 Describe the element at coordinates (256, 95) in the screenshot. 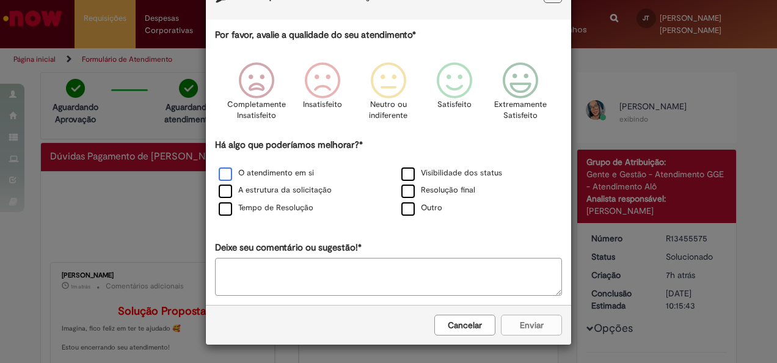

I see `div: Completamente Insatisfeito` at that location.